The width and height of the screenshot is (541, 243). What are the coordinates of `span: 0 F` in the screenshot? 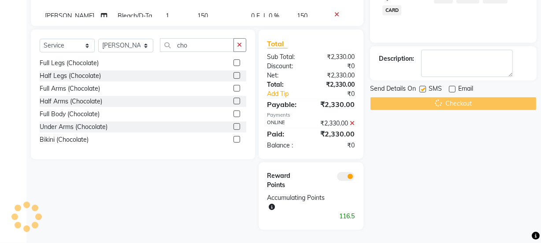 It's located at (256, 16).